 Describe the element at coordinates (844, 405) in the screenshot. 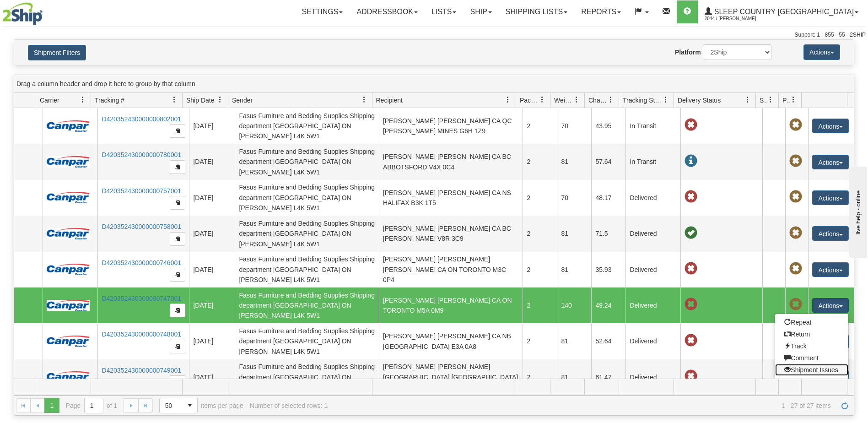

I see `a: Refresh` at that location.